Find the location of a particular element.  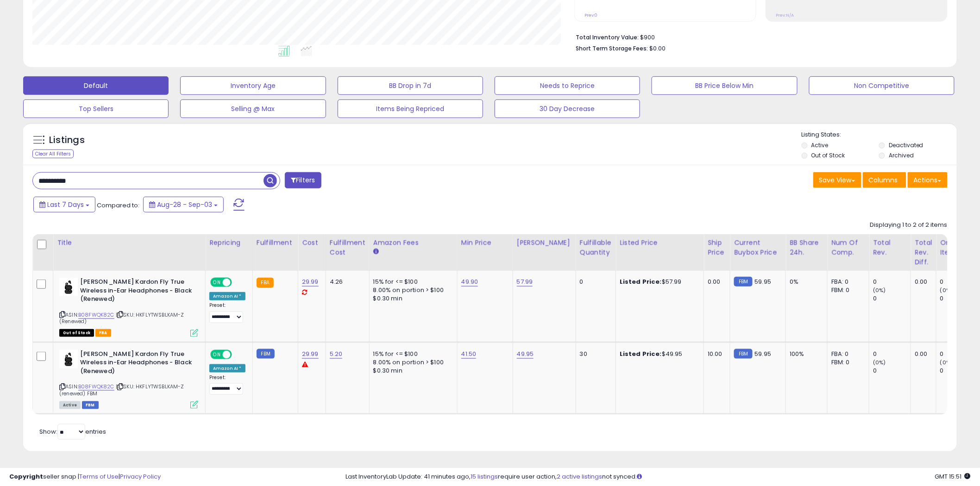

a: 49.95 is located at coordinates (525, 354).